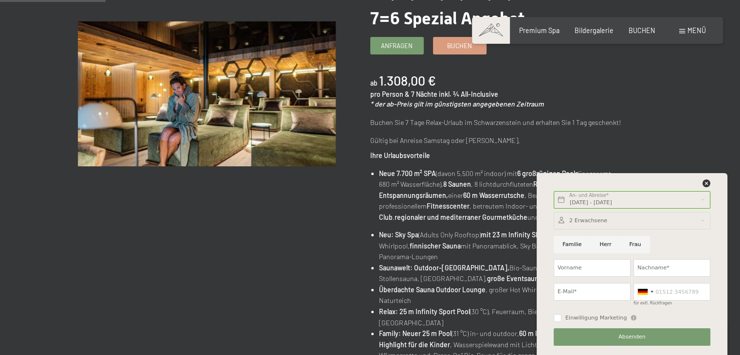 Image resolution: width=740 pixels, height=355 pixels. What do you see at coordinates (457, 104) in the screenshot?
I see `em: * der ab-Preis gilt im günstigsten angegebenen Zeitraum` at bounding box center [457, 104].